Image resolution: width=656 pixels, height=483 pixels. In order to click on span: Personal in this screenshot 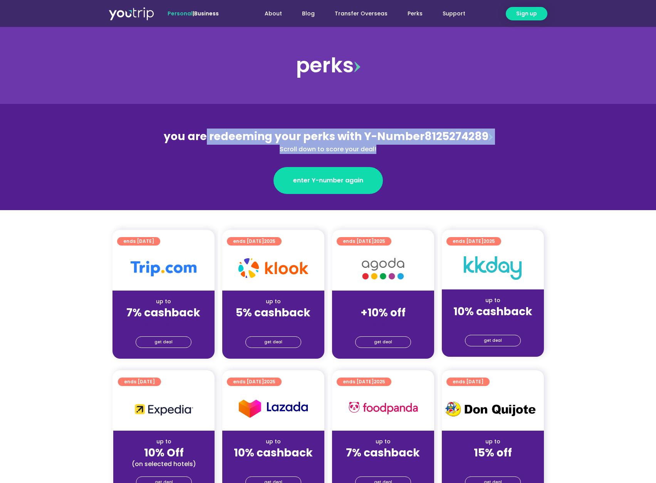, I will do `click(180, 13)`.